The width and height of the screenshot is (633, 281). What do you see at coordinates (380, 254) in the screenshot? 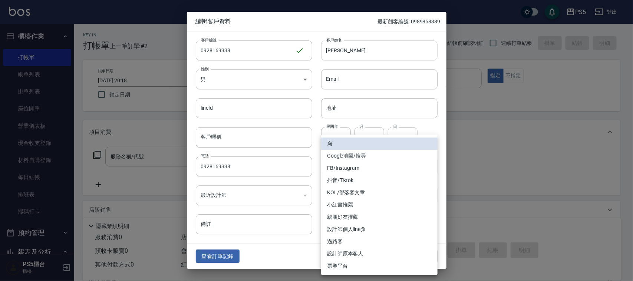
I see `li: 設計師原本客人` at bounding box center [380, 254].